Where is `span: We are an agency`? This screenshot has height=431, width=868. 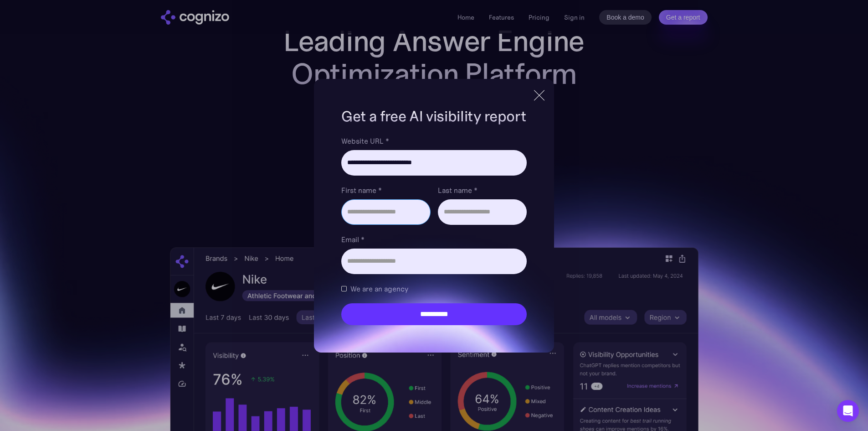 span: We are an agency is located at coordinates (379, 288).